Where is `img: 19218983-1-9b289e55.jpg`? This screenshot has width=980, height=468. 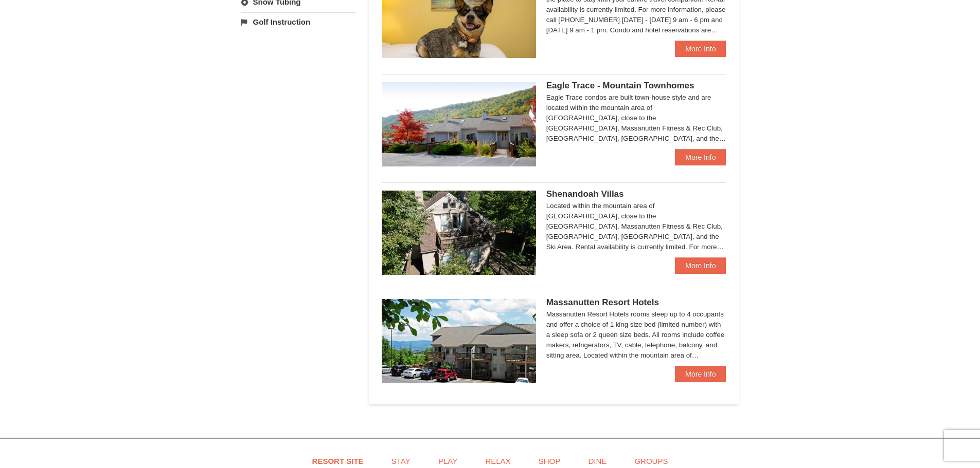 img: 19218983-1-9b289e55.jpg is located at coordinates (459, 124).